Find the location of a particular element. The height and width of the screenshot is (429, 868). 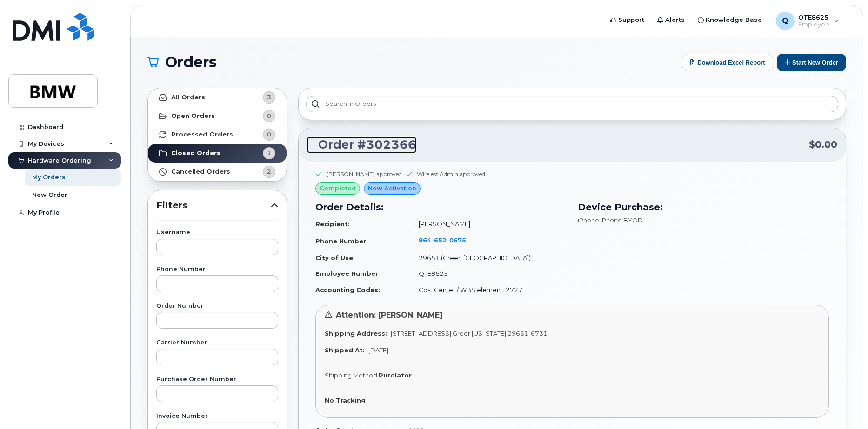

span: 3 is located at coordinates (269, 97).